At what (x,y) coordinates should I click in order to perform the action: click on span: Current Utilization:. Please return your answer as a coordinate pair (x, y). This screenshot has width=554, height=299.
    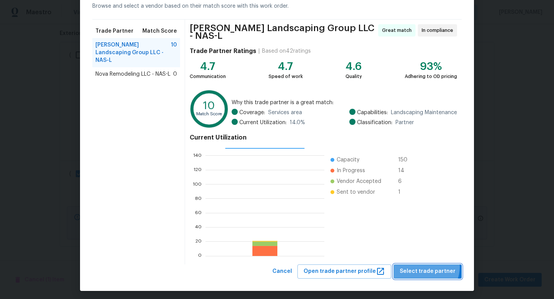
    Looking at the image, I should click on (263, 123).